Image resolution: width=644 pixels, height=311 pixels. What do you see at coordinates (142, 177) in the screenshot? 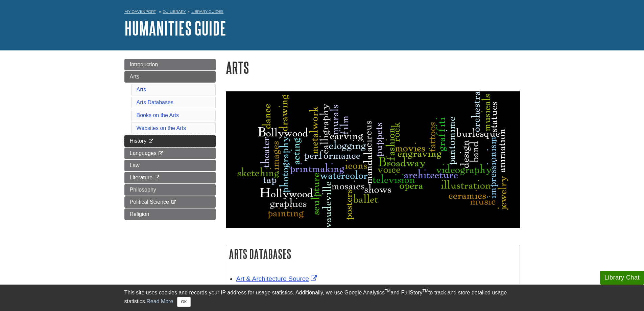
I see `span: Literature` at bounding box center [142, 177].